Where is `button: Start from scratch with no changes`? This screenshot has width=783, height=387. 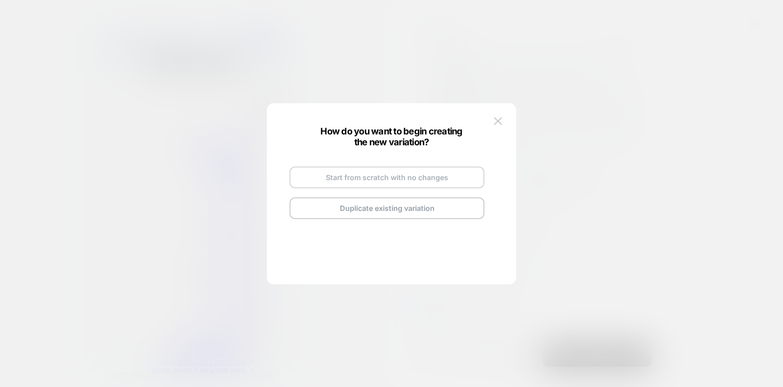 button: Start from scratch with no changes is located at coordinates (387, 178).